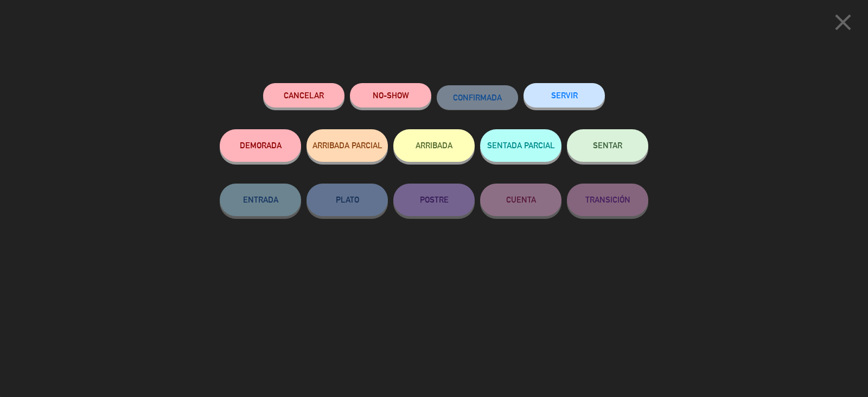 The width and height of the screenshot is (868, 397). I want to click on button: CUENTA, so click(521, 200).